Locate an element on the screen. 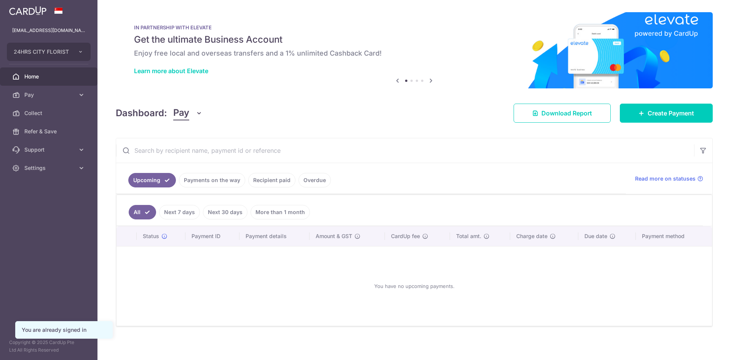  span: Amount & GST is located at coordinates (334, 236).